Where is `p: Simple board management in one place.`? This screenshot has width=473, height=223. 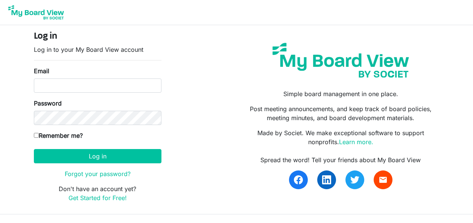 p: Simple board management in one place. is located at coordinates (340, 94).